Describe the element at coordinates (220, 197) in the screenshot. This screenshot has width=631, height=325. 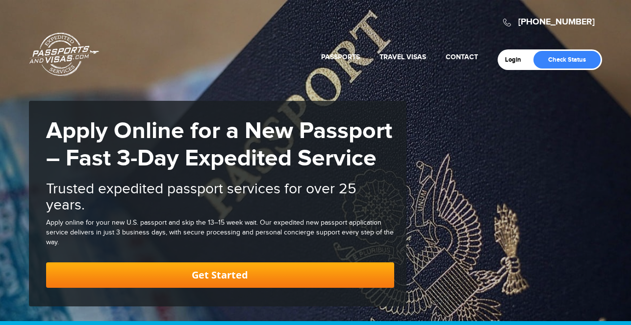
I see `h2: Trusted expedited passport services for over 25 years.` at that location.